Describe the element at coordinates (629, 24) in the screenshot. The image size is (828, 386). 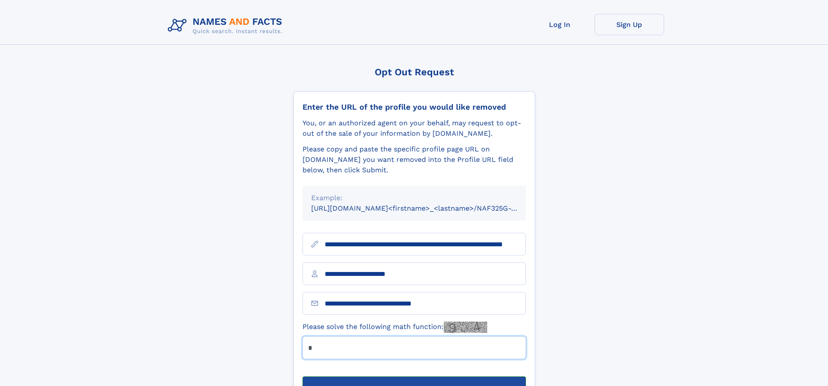
I see `a: Sign Up` at that location.